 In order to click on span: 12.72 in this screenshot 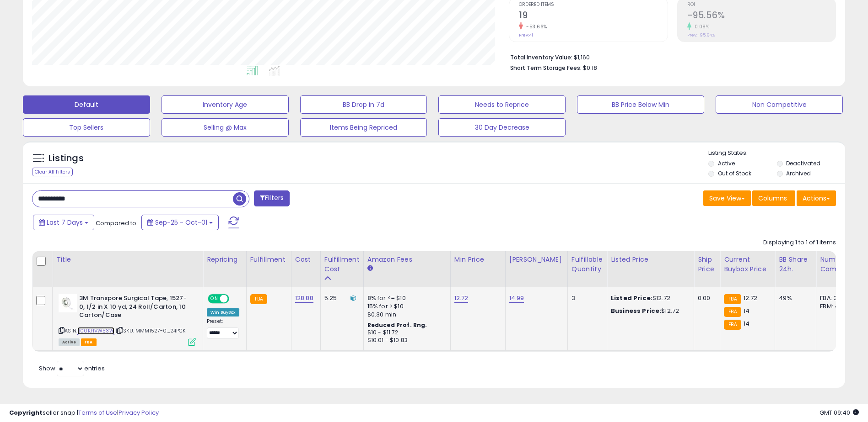, I will do `click(750, 298)`.